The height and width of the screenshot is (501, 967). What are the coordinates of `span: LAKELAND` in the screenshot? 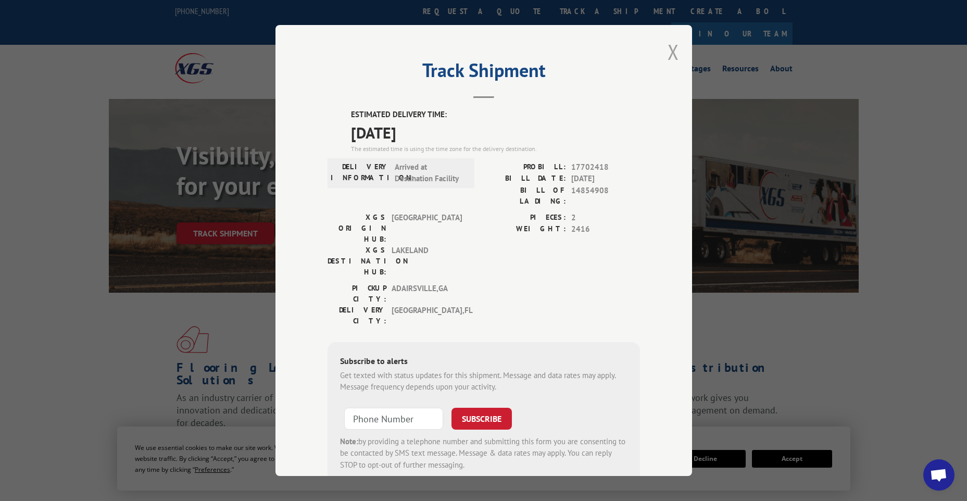 It's located at (426, 261).